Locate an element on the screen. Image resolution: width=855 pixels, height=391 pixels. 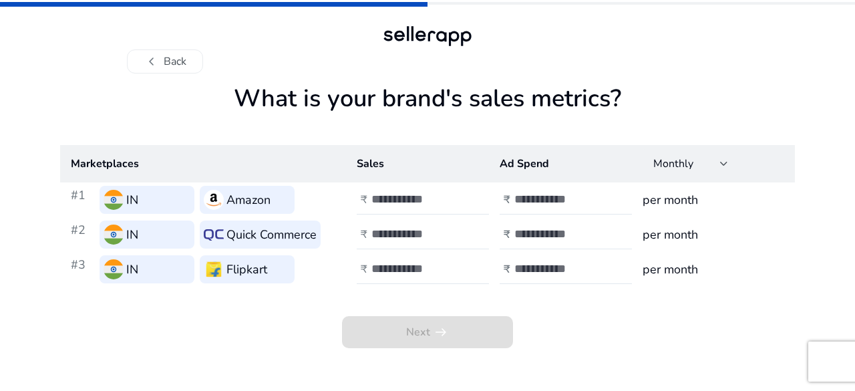
h3: Amazon is located at coordinates (249, 200).